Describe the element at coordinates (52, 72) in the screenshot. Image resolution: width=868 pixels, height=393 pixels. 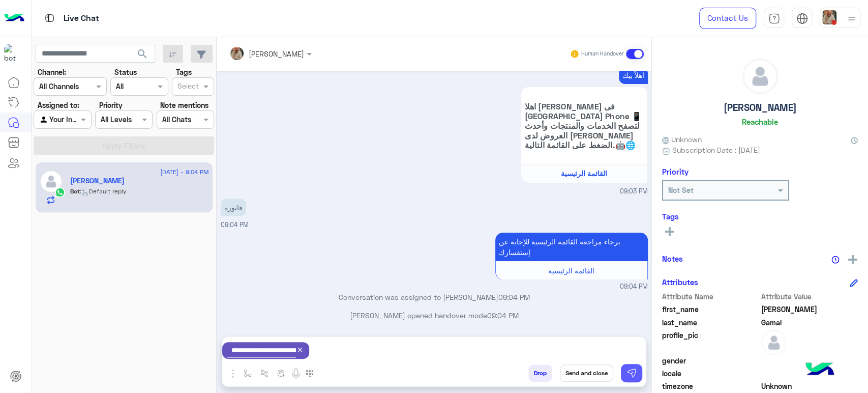
I see `label: Channel:` at that location.